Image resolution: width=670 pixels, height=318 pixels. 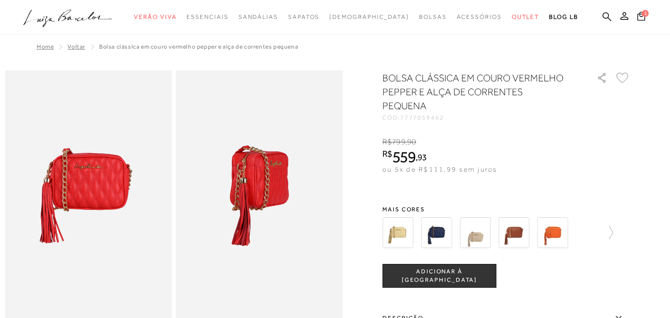 What do you see at coordinates (525, 17) in the screenshot?
I see `span: Outlet` at bounding box center [525, 17].